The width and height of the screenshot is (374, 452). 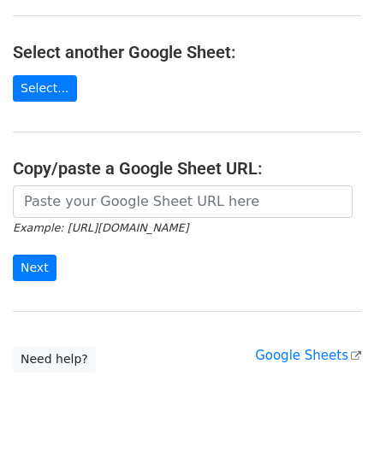 I want to click on h4: Copy/paste a Google Sheet URL:, so click(x=186, y=168).